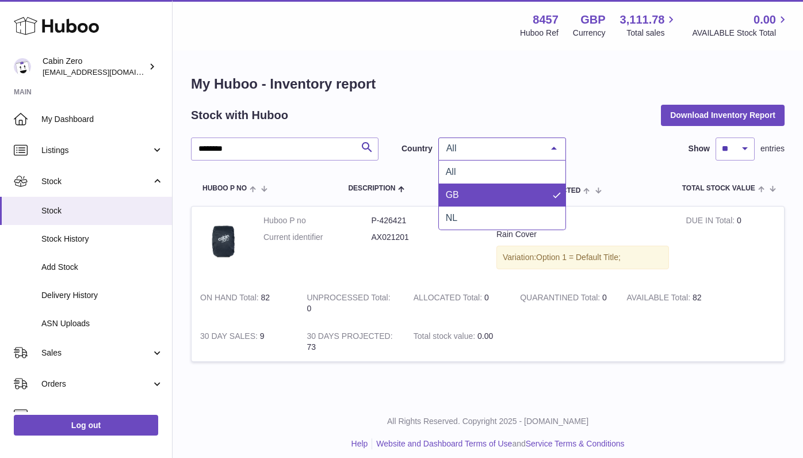  What do you see at coordinates (102, 295) in the screenshot?
I see `span: Delivery History` at bounding box center [102, 295].